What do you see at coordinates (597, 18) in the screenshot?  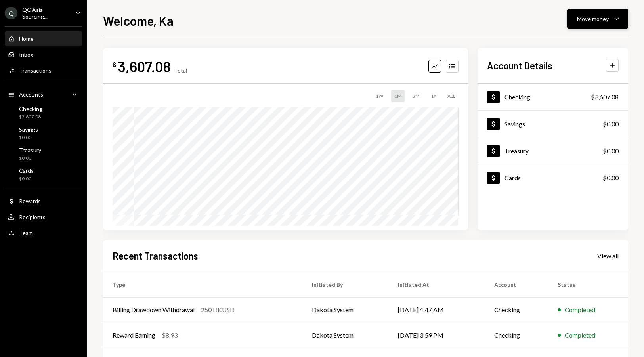 I see `button: Move money` at bounding box center [597, 18].